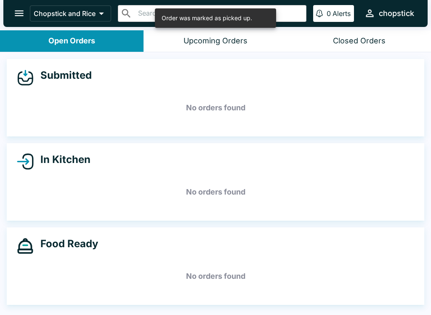 Image resolution: width=431 pixels, height=315 pixels. What do you see at coordinates (70, 13) in the screenshot?
I see `button: Chopstick and Rice` at bounding box center [70, 13].